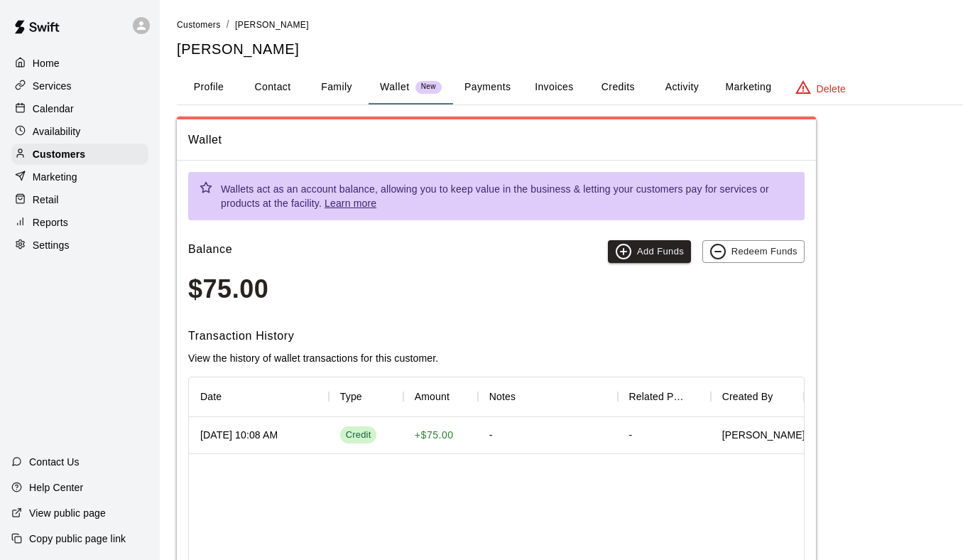 This screenshot has height=560, width=980. I want to click on a: Retail, so click(79, 200).